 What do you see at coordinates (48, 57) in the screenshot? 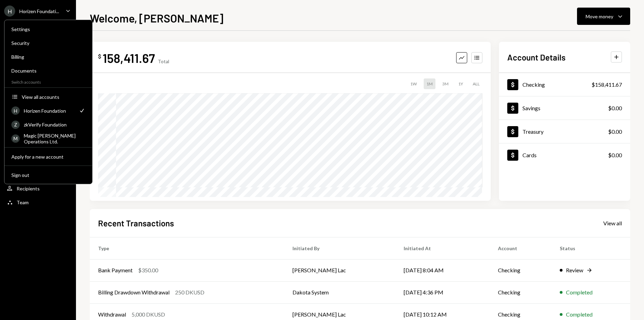
I see `div: Billing` at bounding box center [48, 57].